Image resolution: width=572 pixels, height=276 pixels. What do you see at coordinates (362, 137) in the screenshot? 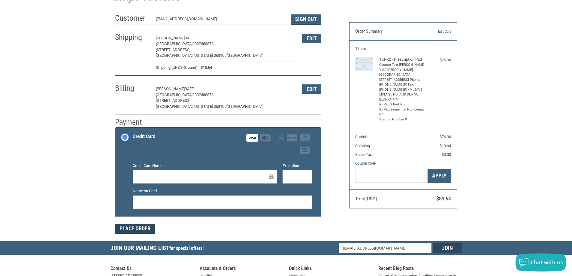
I see `span: Subtotal` at bounding box center [362, 137].